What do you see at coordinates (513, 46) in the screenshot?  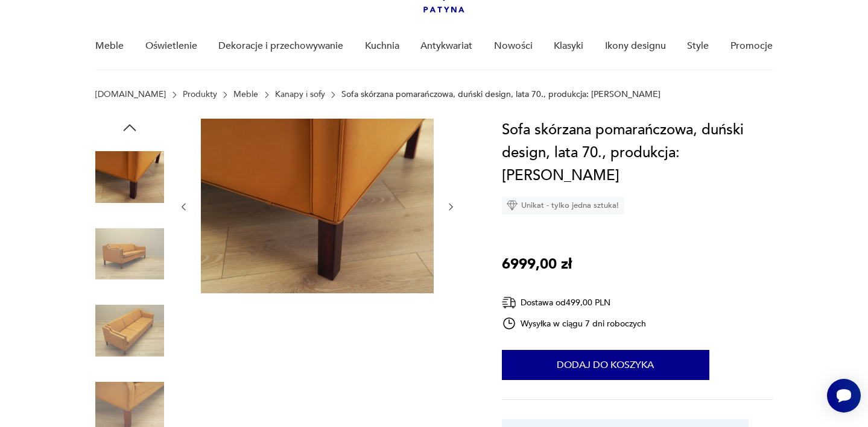 I see `a: Nowości` at bounding box center [513, 46].